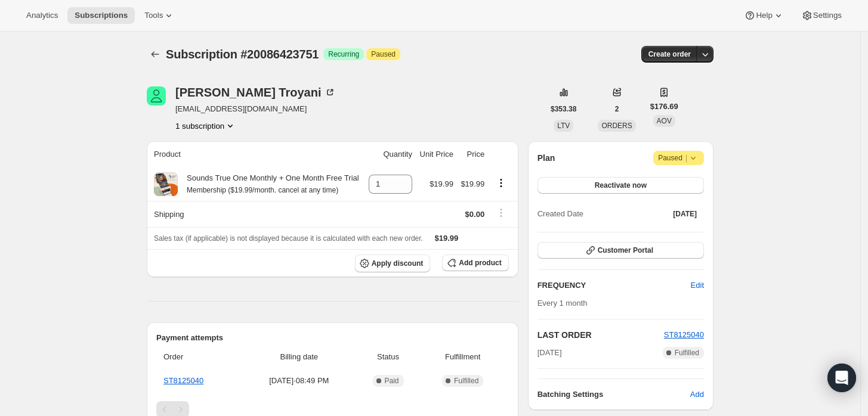 Image resolution: width=868 pixels, height=416 pixels. What do you see at coordinates (613, 394) in the screenshot?
I see `h6: Batching Settings` at bounding box center [613, 394].